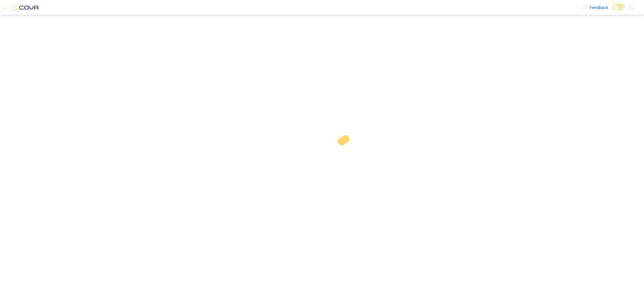 This screenshot has width=644, height=304. Describe the element at coordinates (613, 11) in the screenshot. I see `span: Dark Mode` at that location.